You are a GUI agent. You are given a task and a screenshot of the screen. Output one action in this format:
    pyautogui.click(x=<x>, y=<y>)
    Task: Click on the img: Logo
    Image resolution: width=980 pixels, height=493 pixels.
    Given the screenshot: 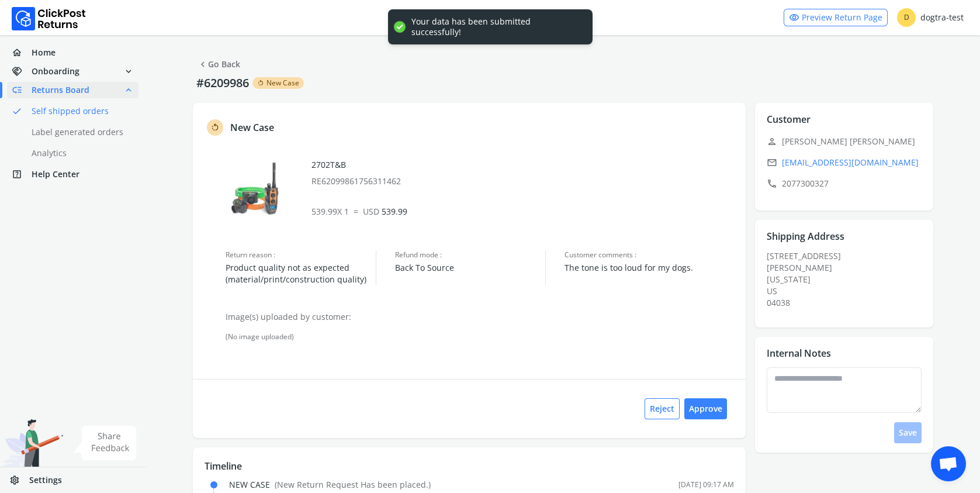 What is the action you would take?
    pyautogui.click(x=49, y=19)
    